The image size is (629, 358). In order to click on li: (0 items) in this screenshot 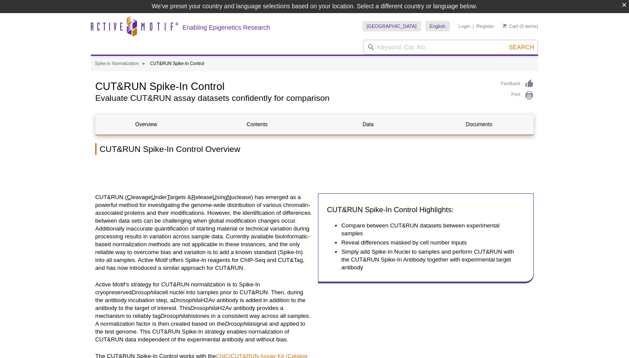, I will do `click(521, 26)`.